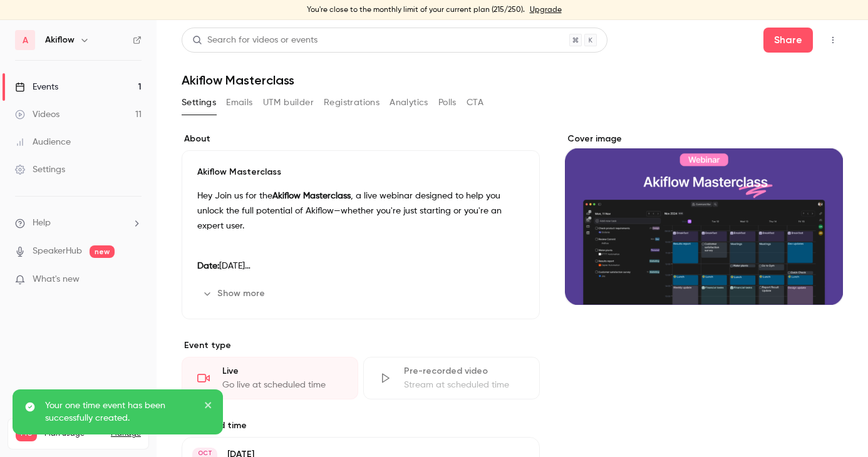 This screenshot has width=868, height=457. I want to click on button: Polls, so click(447, 103).